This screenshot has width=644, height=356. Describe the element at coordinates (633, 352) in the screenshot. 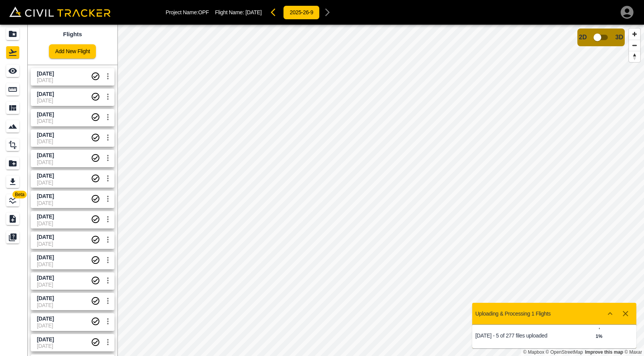

I see `a: Maxar` at that location.